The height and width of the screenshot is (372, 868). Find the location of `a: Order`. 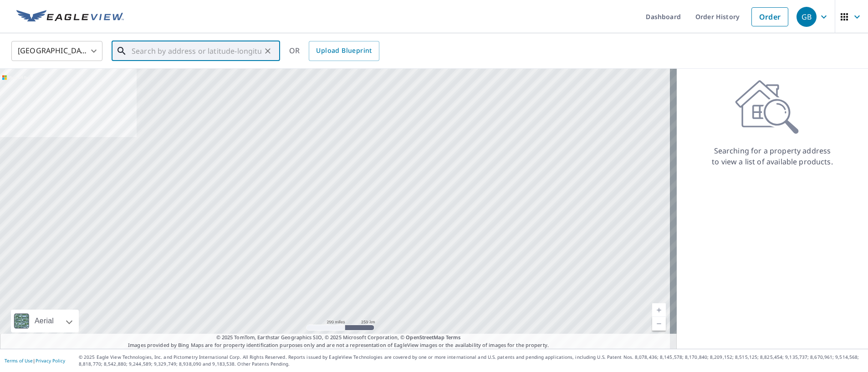

a: Order is located at coordinates (770, 17).